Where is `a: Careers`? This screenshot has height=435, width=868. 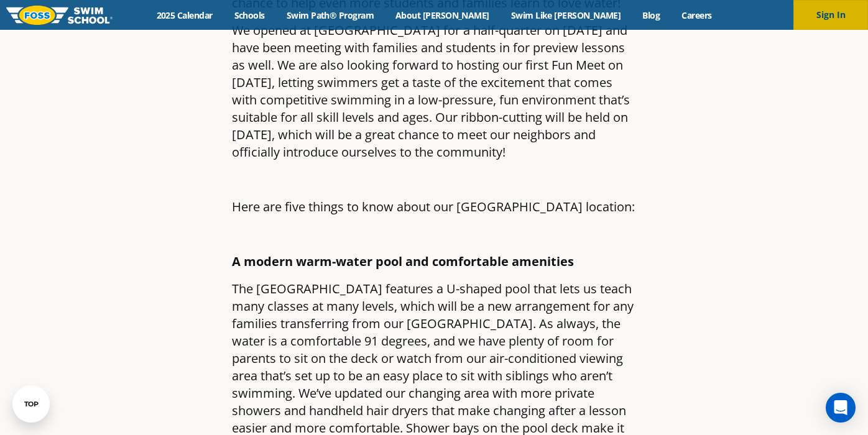
a: Careers is located at coordinates (696, 15).